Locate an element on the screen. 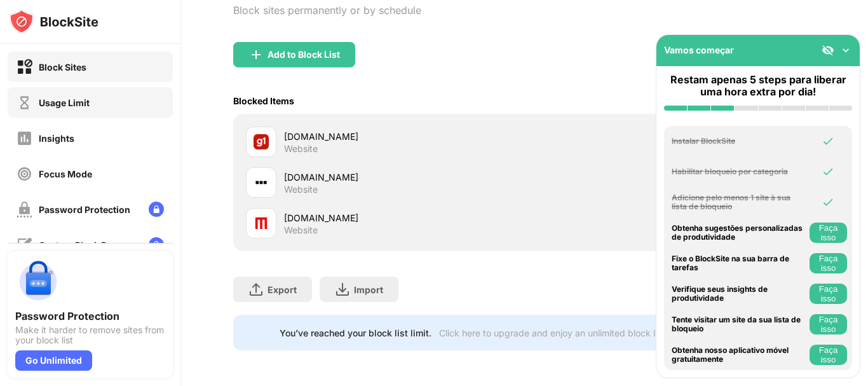 Image resolution: width=868 pixels, height=386 pixels. img: customize-block-page-off.svg is located at coordinates (24, 245).